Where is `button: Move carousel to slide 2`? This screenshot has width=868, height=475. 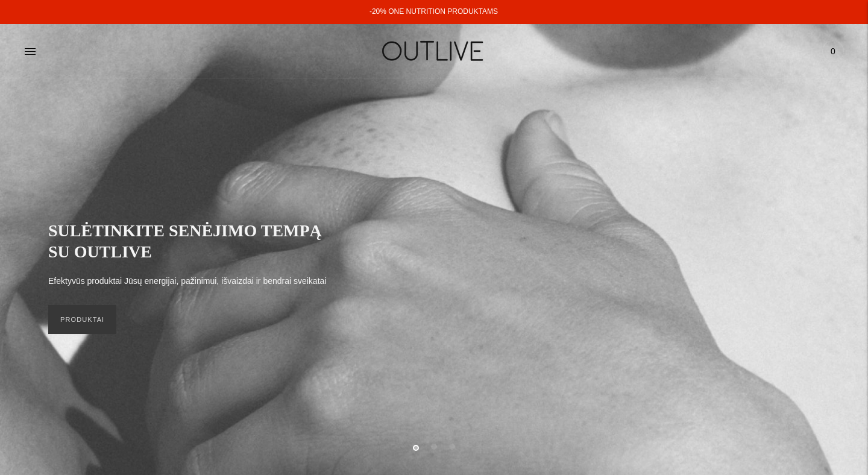 button: Move carousel to slide 2 is located at coordinates (434, 447).